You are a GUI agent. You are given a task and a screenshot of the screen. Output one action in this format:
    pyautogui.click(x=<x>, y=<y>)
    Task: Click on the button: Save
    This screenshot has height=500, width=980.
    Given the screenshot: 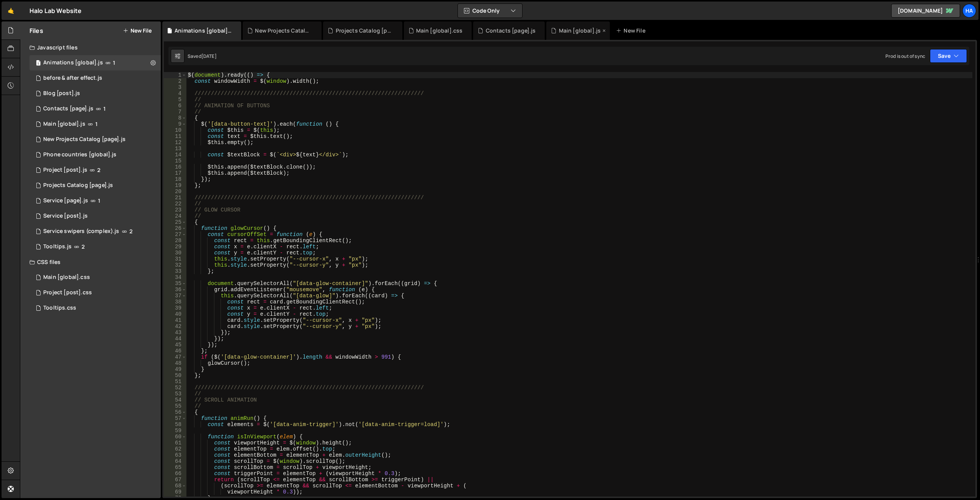 What is the action you would take?
    pyautogui.click(x=948, y=56)
    